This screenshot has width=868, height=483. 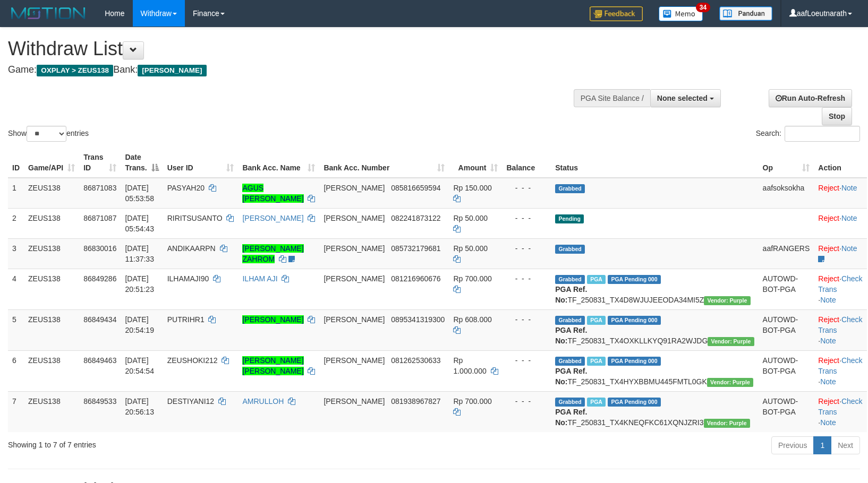 What do you see at coordinates (16, 162) in the screenshot?
I see `th: ID` at bounding box center [16, 162].